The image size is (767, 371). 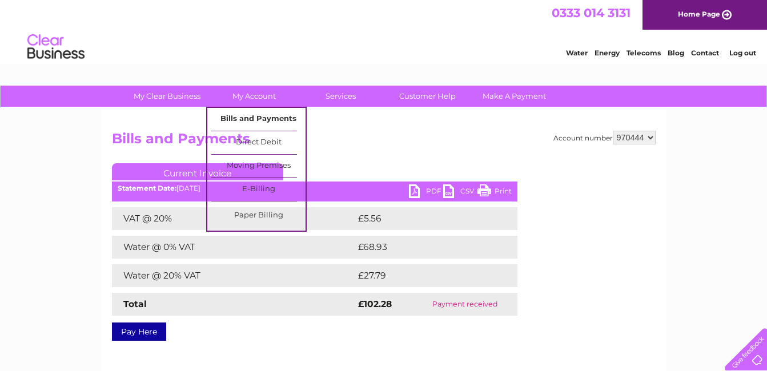 What do you see at coordinates (167, 96) in the screenshot?
I see `a: My Clear Business` at bounding box center [167, 96].